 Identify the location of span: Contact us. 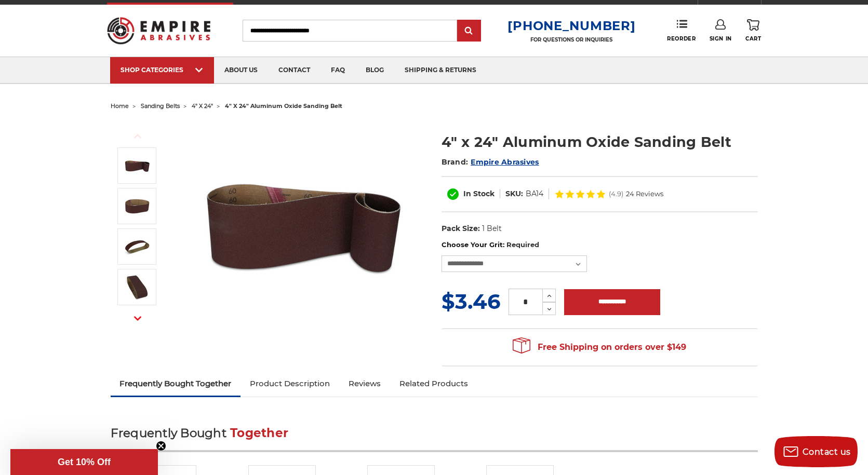
(826, 452).